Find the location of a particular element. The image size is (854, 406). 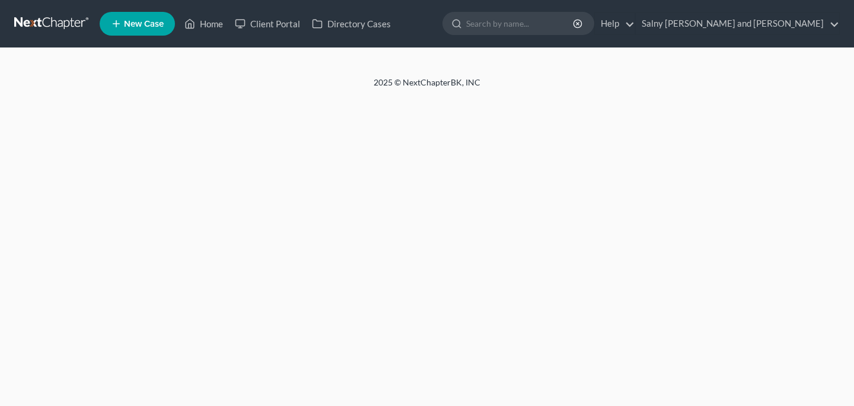

a: Client Portal is located at coordinates (267, 24).